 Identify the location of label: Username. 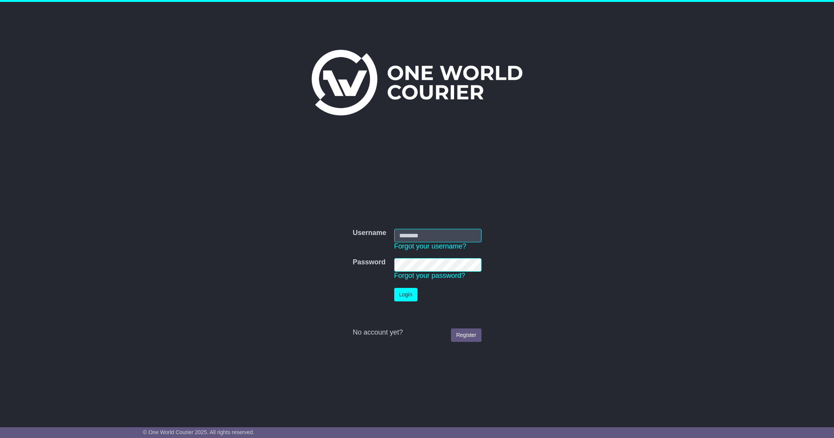
(369, 233).